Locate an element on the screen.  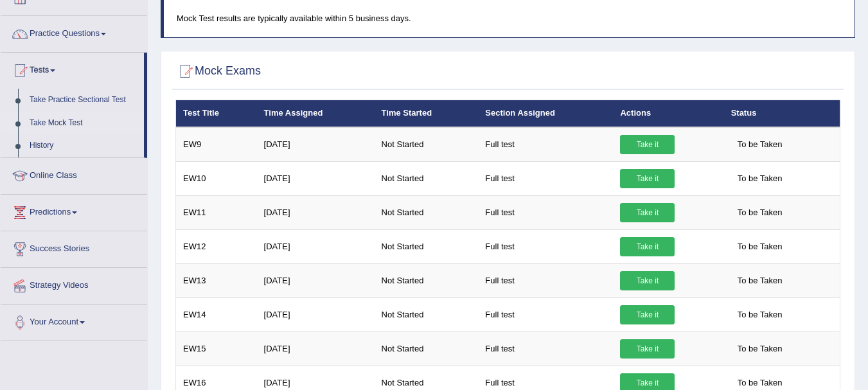
th: Test Title is located at coordinates (216, 113).